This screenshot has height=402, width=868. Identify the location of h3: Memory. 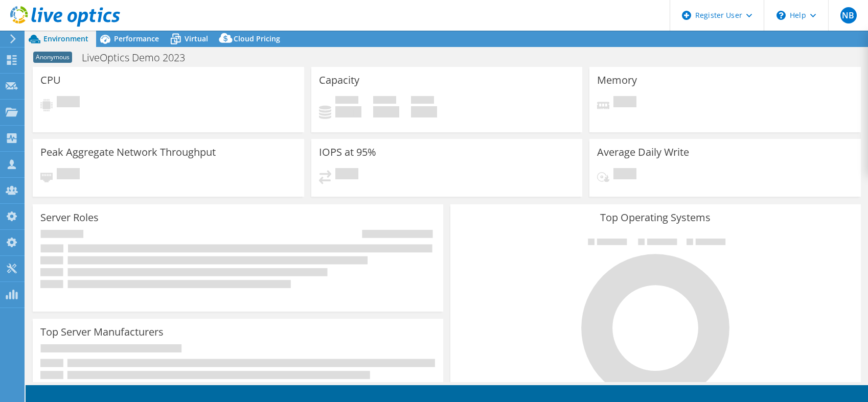
(617, 80).